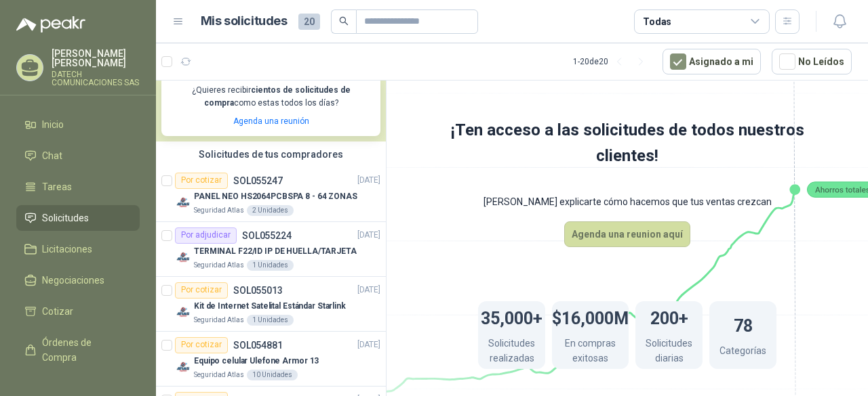  What do you see at coordinates (58, 311) in the screenshot?
I see `span: Cotizar` at bounding box center [58, 311].